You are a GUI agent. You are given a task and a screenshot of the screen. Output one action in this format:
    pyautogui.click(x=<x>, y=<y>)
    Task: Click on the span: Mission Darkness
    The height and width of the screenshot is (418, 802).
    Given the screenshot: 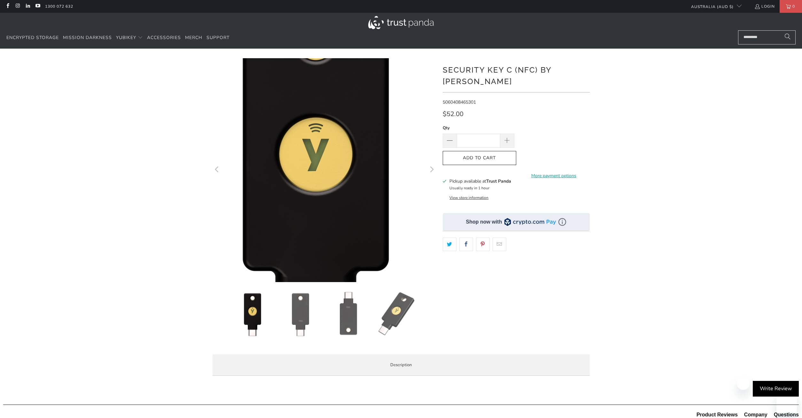 What is the action you would take?
    pyautogui.click(x=87, y=37)
    